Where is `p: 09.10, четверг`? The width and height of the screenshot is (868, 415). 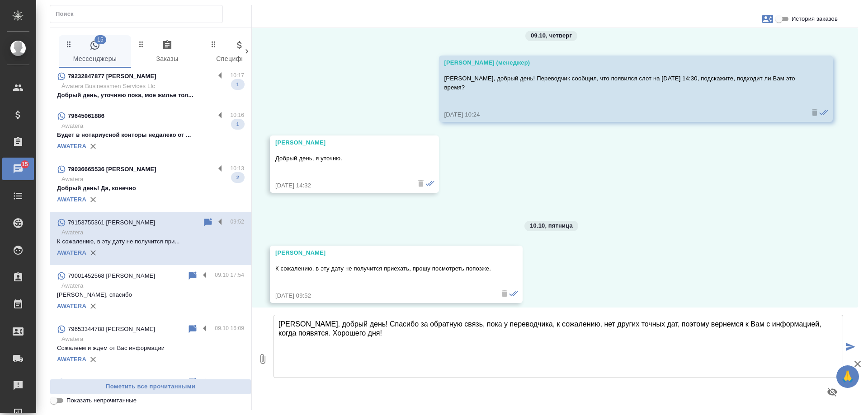
p: 09.10, четверг is located at coordinates (551, 36).